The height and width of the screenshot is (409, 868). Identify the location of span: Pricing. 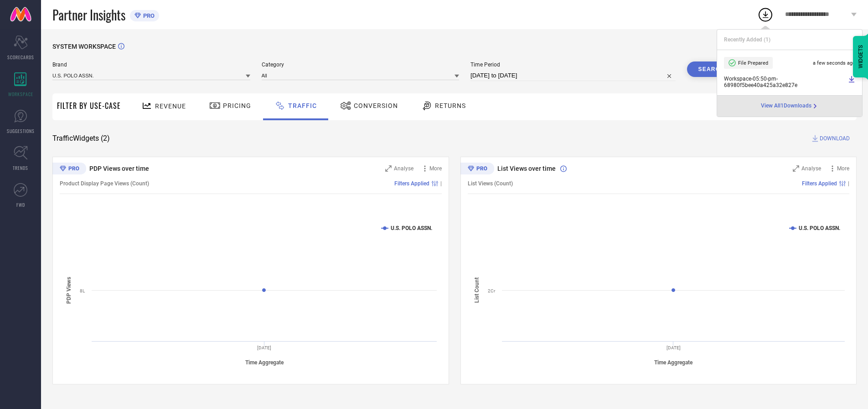
(238, 106).